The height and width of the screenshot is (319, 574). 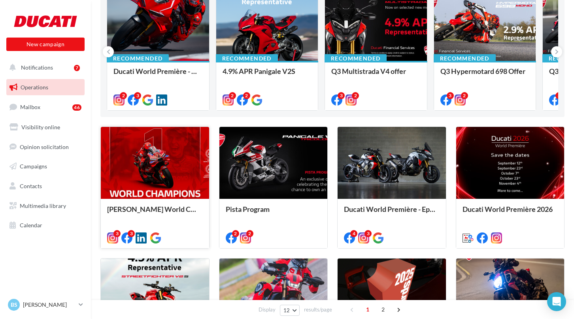 I want to click on span: BS, so click(x=14, y=305).